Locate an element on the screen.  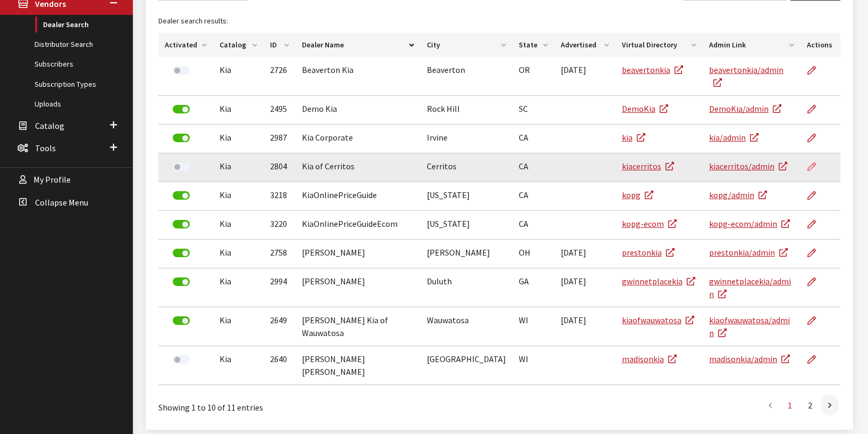
td: 3218 is located at coordinates (279, 197).